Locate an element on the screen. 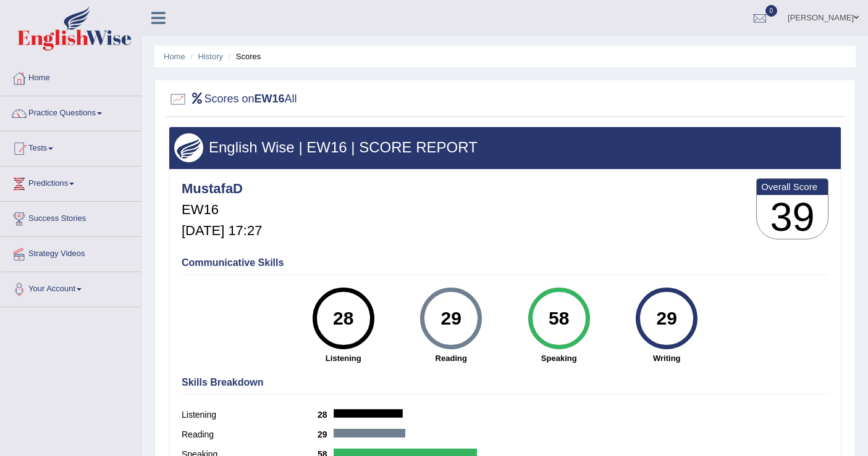 This screenshot has width=868, height=456. a: Your Account is located at coordinates (71, 288).